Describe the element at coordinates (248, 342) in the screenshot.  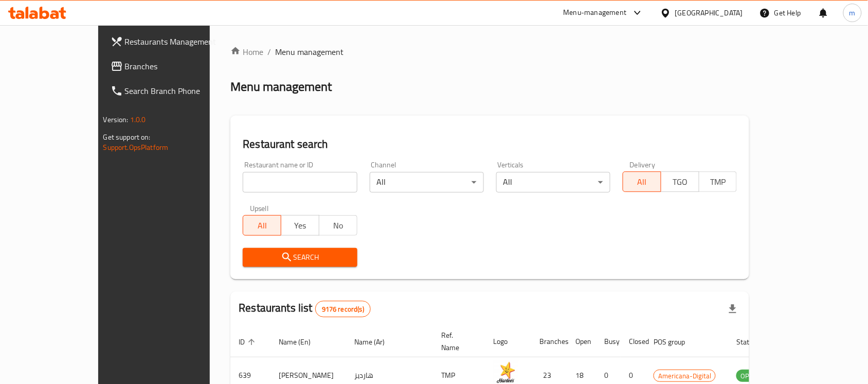
I see `span: ID` at that location.